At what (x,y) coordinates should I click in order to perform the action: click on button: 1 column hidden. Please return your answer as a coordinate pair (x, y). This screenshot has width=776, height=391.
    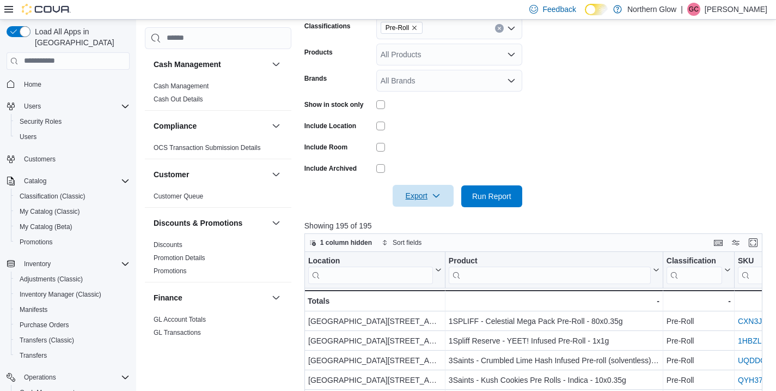
    Looking at the image, I should click on (340, 242).